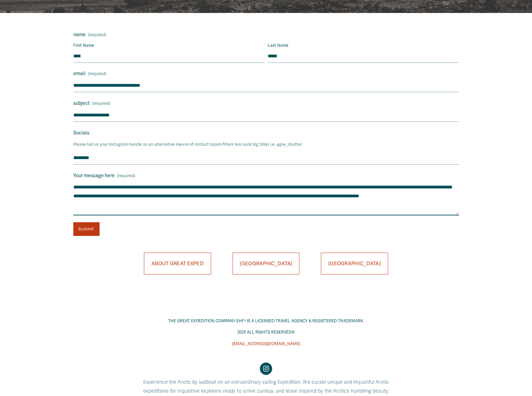 Image resolution: width=532 pixels, height=396 pixels. What do you see at coordinates (363, 46) in the screenshot?
I see `div: Last Name` at bounding box center [363, 46].